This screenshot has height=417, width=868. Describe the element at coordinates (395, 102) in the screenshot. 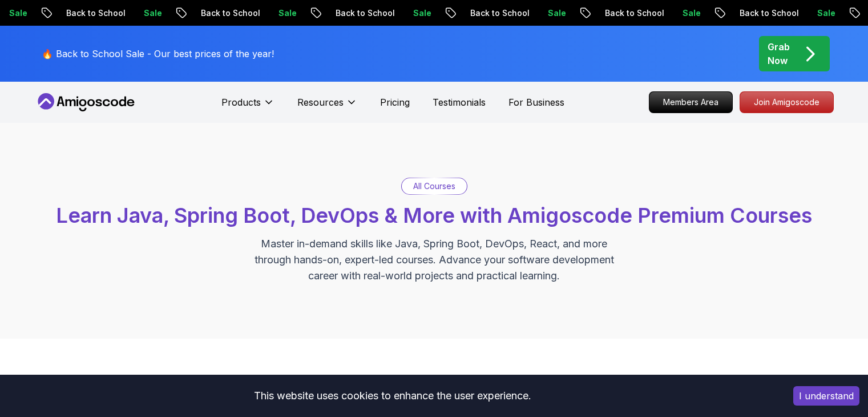

I see `a: Pricing` at that location.